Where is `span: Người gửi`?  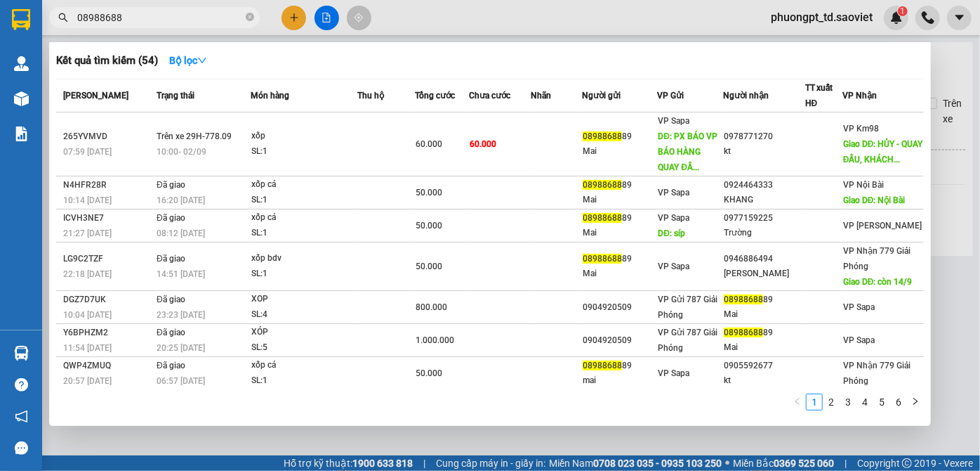
span: Người gửi is located at coordinates (601, 96).